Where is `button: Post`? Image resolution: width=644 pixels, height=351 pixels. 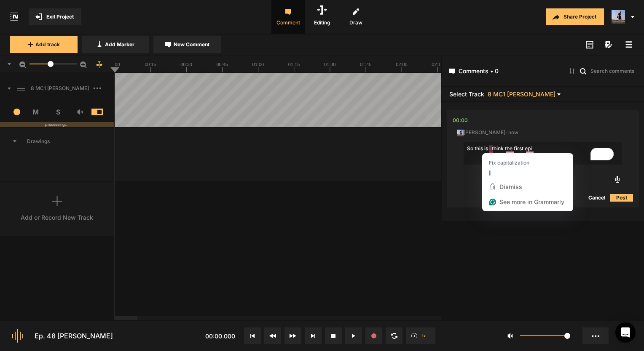 button: Post is located at coordinates (622, 198).